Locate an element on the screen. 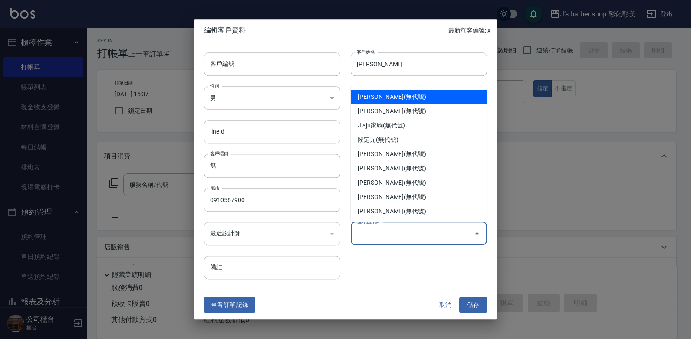 The height and width of the screenshot is (339, 691). div: 男 is located at coordinates (272, 98).